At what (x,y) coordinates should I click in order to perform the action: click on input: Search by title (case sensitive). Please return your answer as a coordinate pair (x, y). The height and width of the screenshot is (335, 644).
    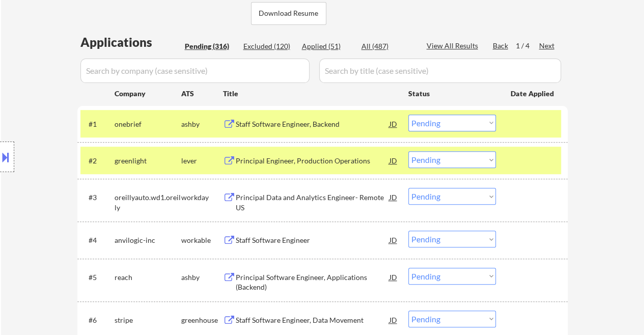
    Looking at the image, I should click on (440, 71).